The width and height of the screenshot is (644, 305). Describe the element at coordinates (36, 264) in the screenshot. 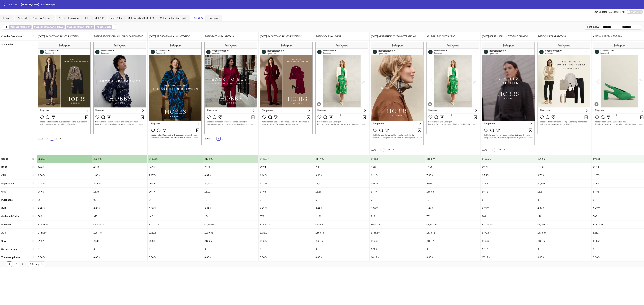

I see `span: 20 / page` at that location.